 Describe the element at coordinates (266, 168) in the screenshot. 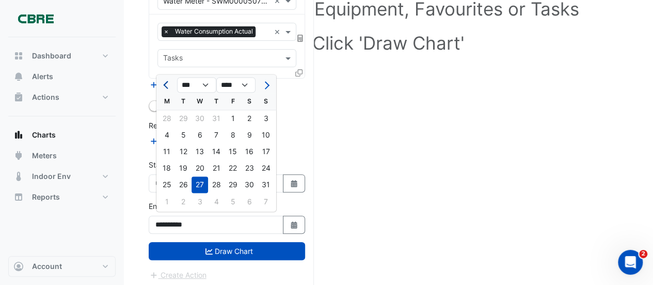

I see `div: Sunday, August 24, 2025` at that location.